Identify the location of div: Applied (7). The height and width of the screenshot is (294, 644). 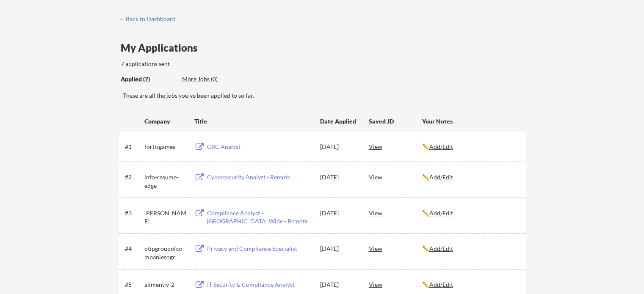
(148, 79).